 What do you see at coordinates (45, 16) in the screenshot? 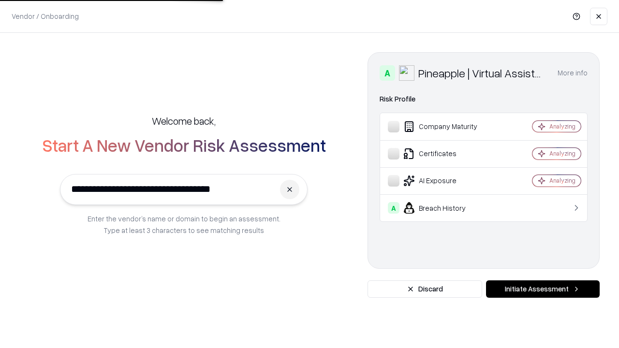
I see `p: Vendor / Onboarding` at bounding box center [45, 16].